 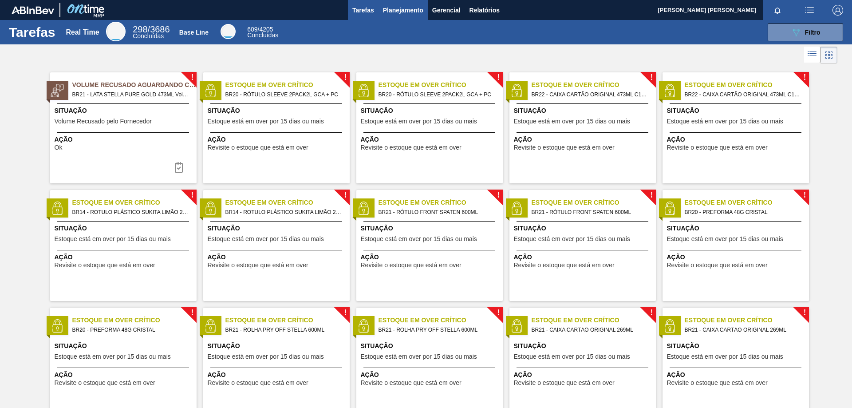 What do you see at coordinates (252, 29) in the screenshot?
I see `span: 609` at bounding box center [252, 29].